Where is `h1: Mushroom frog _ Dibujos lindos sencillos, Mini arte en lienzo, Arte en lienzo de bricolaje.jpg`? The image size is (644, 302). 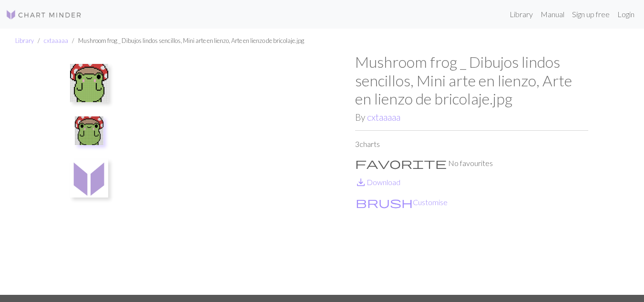
h1: Mushroom frog _ Dibujos lindos sencillos, Mini arte en lienzo, Arte en lienzo de bricolaje.jpg is located at coordinates (472, 80).